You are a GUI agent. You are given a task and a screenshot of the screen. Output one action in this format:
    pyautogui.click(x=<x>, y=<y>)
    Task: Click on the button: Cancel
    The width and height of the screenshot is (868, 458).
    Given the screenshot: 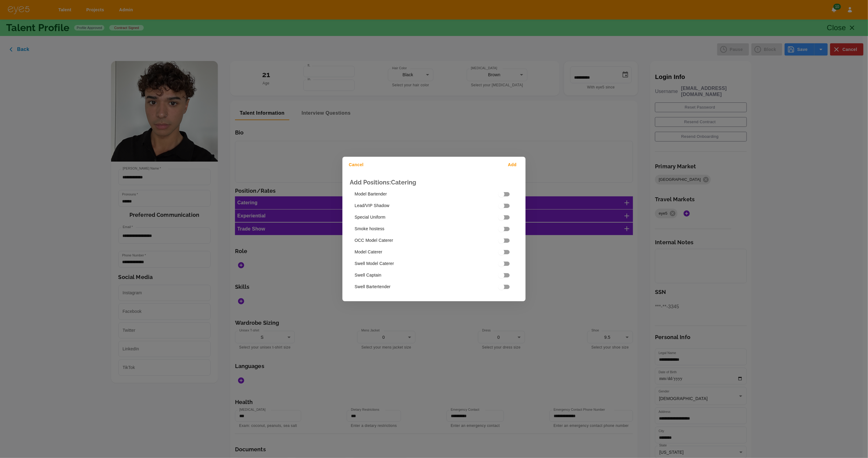 What is the action you would take?
    pyautogui.click(x=357, y=165)
    